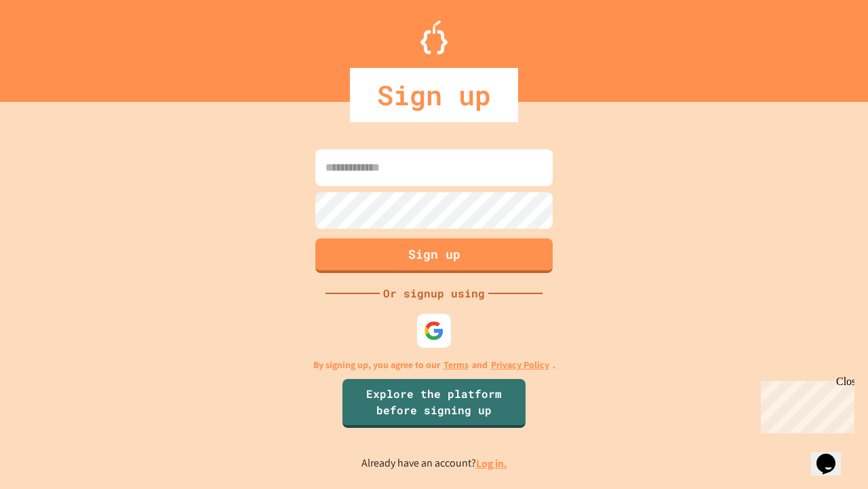 This screenshot has height=489, width=868. I want to click on a: Log in., so click(491, 463).